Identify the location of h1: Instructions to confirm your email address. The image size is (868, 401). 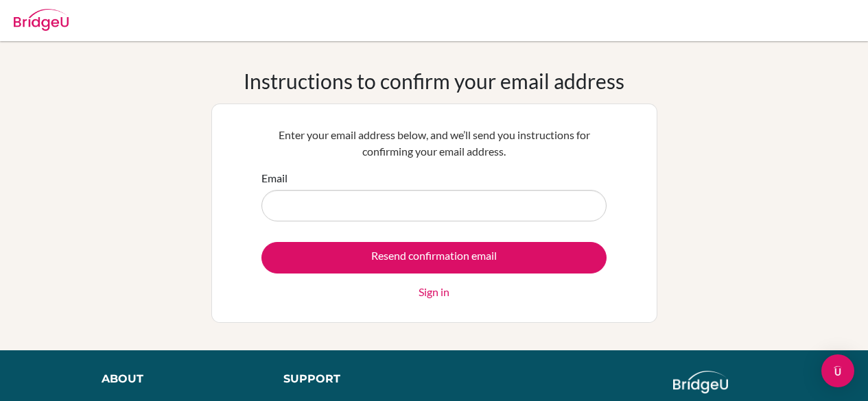
(434, 81).